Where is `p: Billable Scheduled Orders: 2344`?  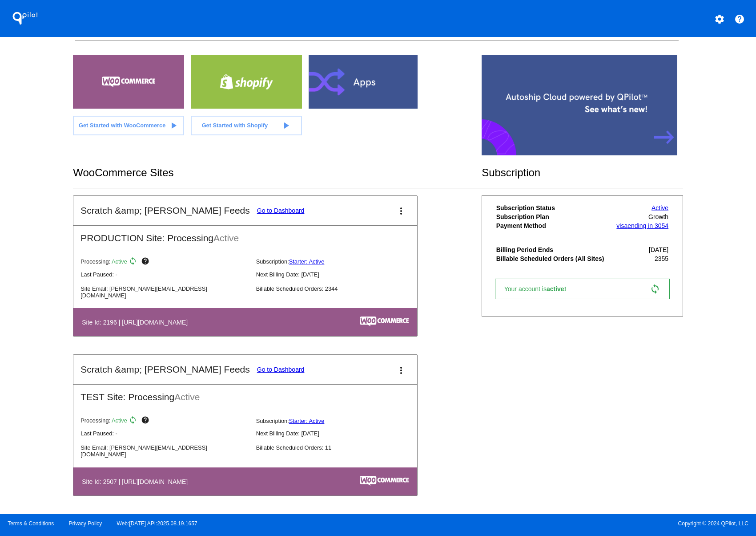 p: Billable Scheduled Orders: 2344 is located at coordinates (340, 288).